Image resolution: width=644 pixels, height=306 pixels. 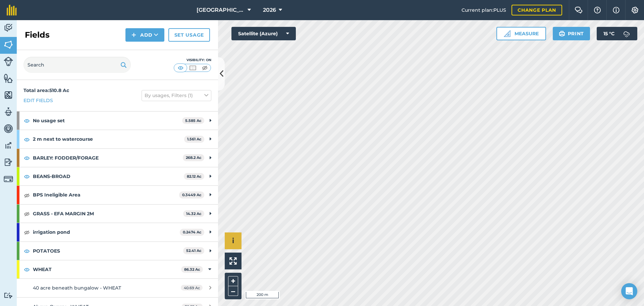 What do you see at coordinates (233, 241) in the screenshot?
I see `button: i` at bounding box center [233, 241].